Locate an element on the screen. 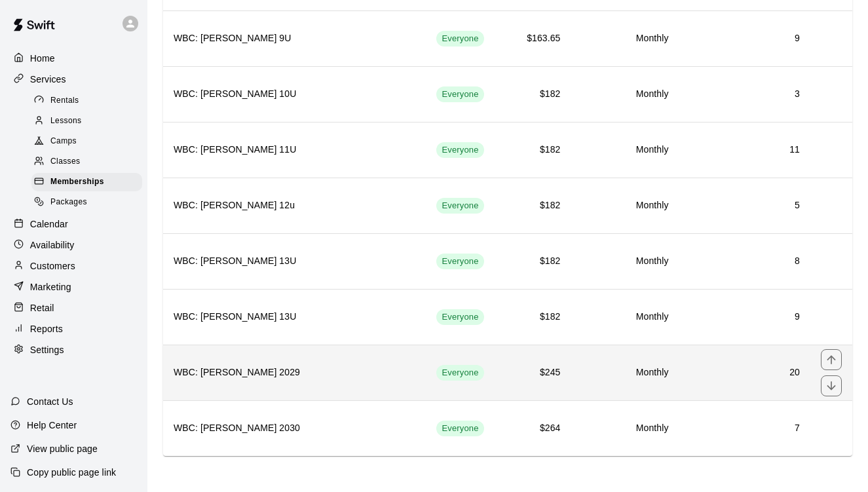 This screenshot has height=492, width=868. a: Home is located at coordinates (74, 58).